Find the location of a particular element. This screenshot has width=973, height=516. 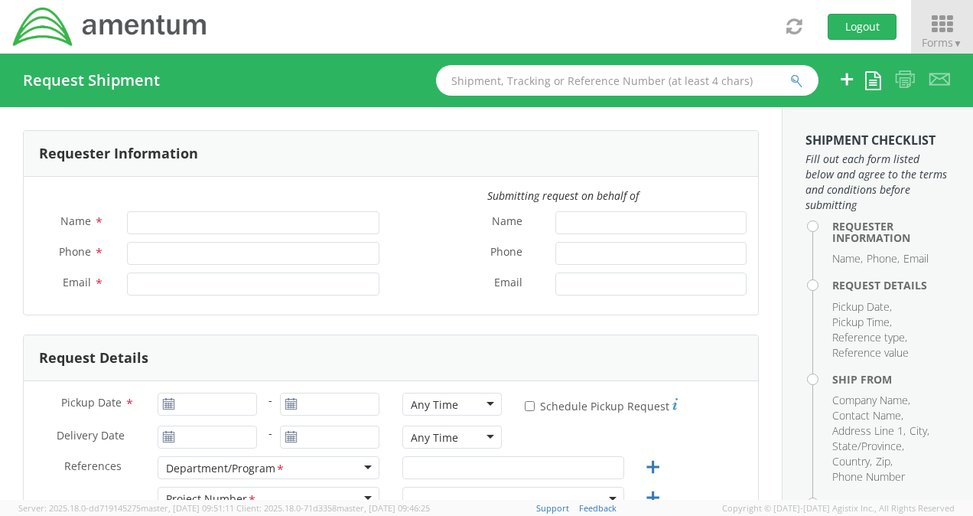

span: Pickup Date is located at coordinates (91, 402).